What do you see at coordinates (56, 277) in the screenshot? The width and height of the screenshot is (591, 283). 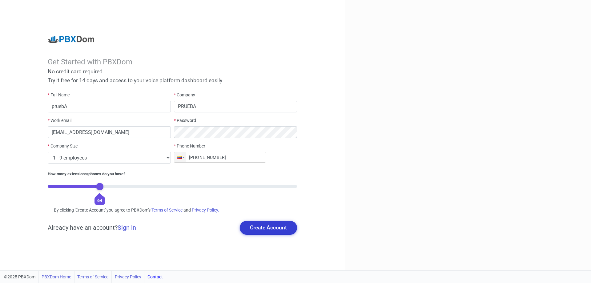 I see `a: PBXDom Home` at bounding box center [56, 277].